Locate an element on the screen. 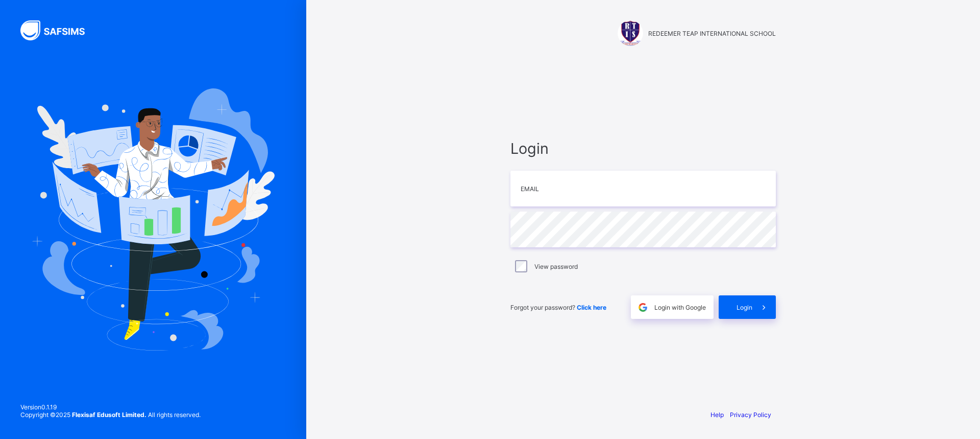  img: google.396cfc9801f0270233282035f929180a.svg is located at coordinates (642, 307).